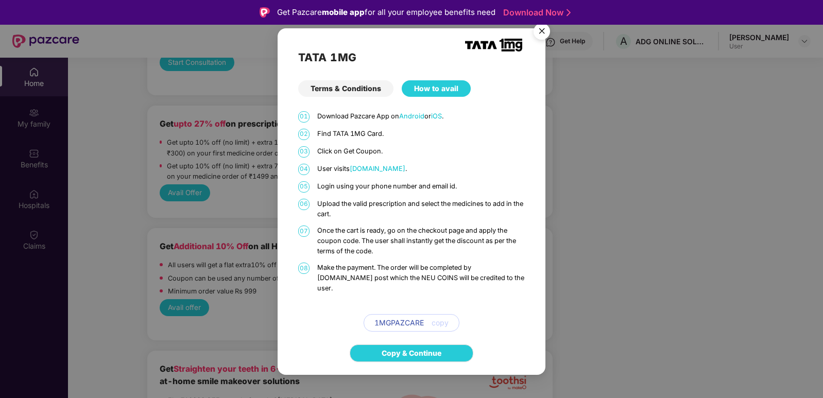 This screenshot has width=823, height=398. I want to click on h2: TATA 1MG, so click(412, 57).